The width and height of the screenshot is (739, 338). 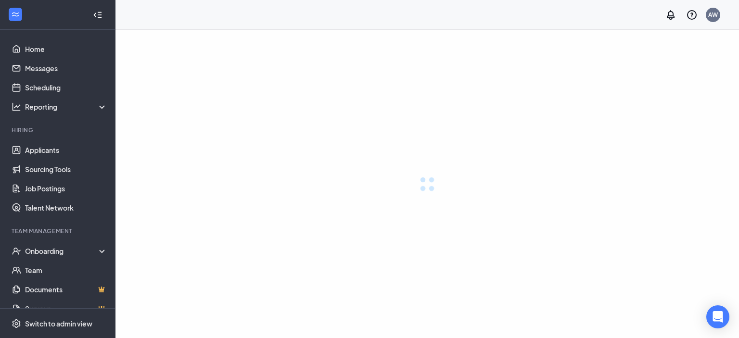 I want to click on div: Team Management, so click(x=58, y=231).